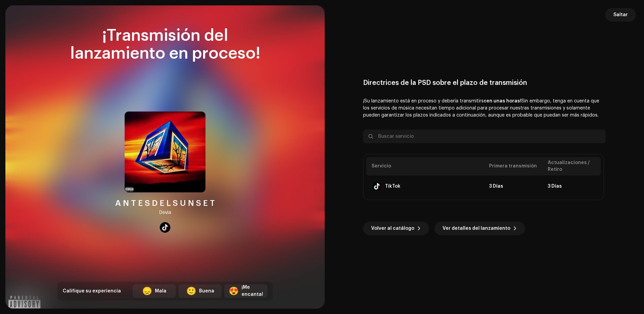 The height and width of the screenshot is (314, 644). What do you see at coordinates (396, 229) in the screenshot?
I see `button: Volver al catálogo` at bounding box center [396, 229].